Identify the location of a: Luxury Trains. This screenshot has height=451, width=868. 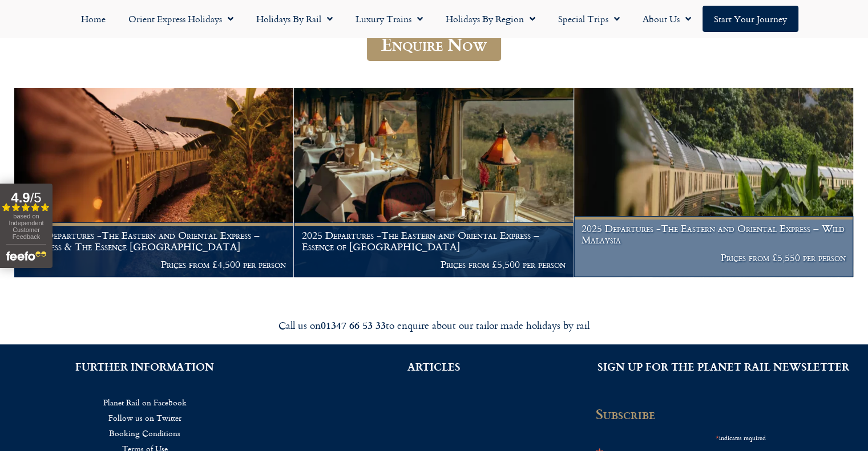
(389, 19).